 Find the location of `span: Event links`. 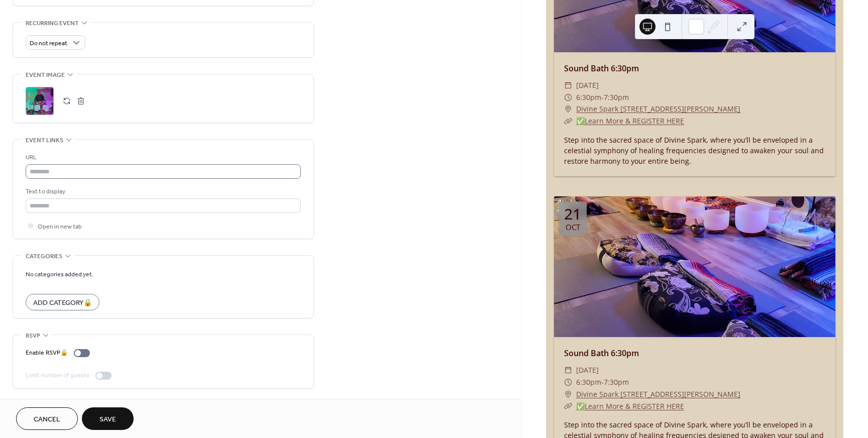

span: Event links is located at coordinates (44, 140).